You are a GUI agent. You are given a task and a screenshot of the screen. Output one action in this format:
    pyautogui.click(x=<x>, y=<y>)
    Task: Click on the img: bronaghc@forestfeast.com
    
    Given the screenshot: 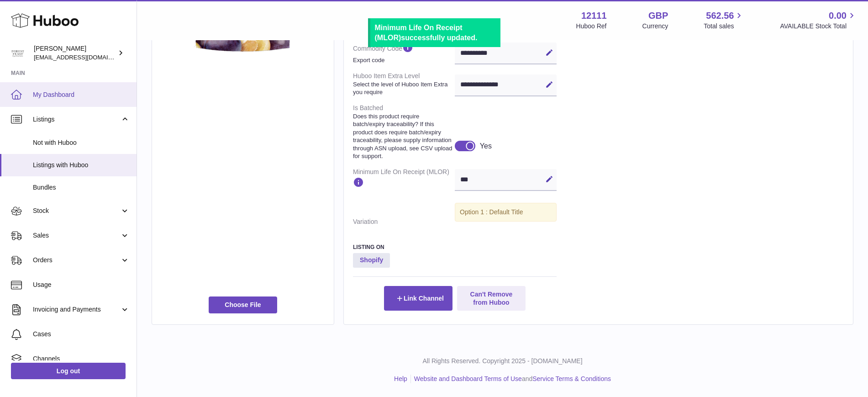 What is the action you would take?
    pyautogui.click(x=18, y=53)
    